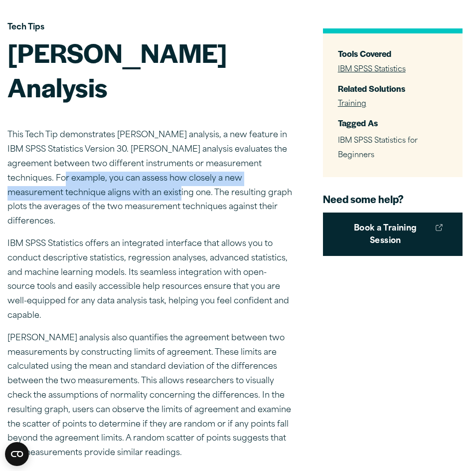 The height and width of the screenshot is (471, 470). What do you see at coordinates (352, 104) in the screenshot?
I see `a: Training` at bounding box center [352, 104].